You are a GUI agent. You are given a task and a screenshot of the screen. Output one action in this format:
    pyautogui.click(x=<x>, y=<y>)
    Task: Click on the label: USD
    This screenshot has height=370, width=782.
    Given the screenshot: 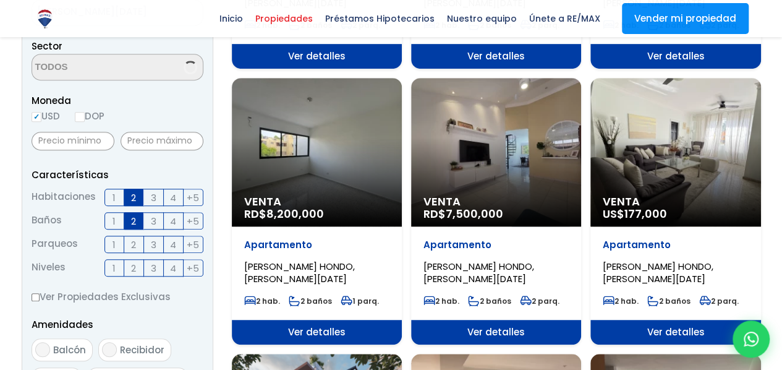 What is the action you would take?
    pyautogui.click(x=46, y=116)
    